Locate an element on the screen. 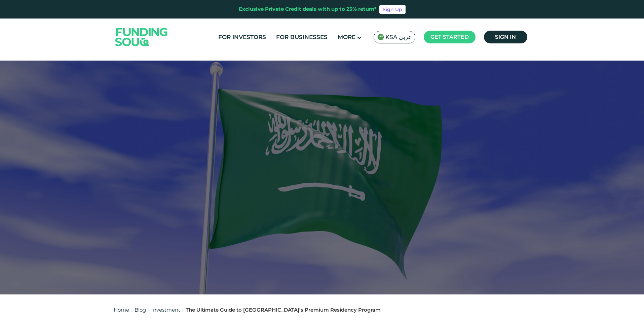  img: Logo is located at coordinates (142, 37).